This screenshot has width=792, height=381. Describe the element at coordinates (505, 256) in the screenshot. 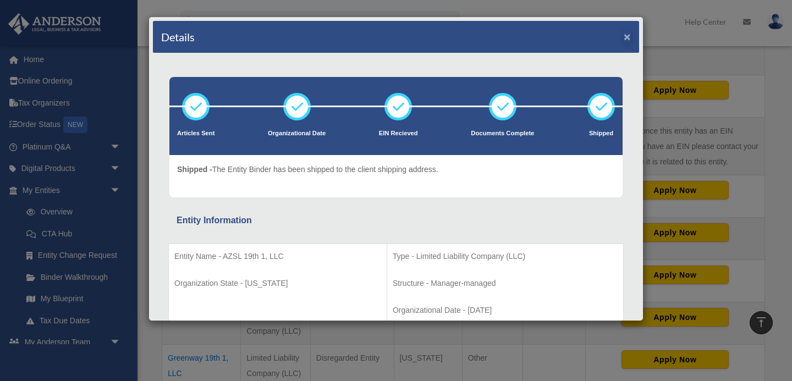

I see `p: Type - Limited Liability Company (LLC)` at that location.